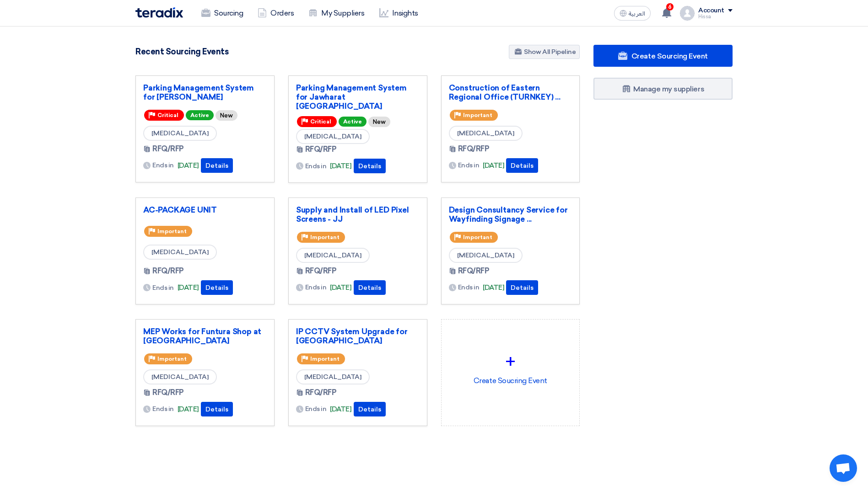 This screenshot has width=868, height=491. I want to click on a: Sourcing, so click(222, 13).